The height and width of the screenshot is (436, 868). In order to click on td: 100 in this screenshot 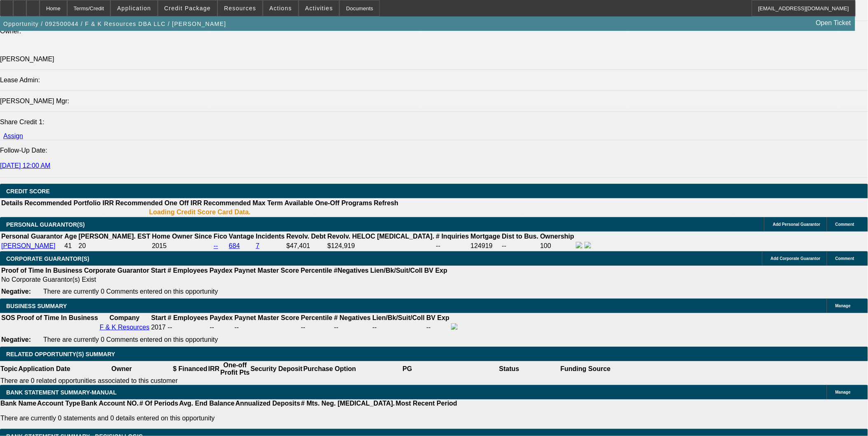, I will do `click(557, 246)`.